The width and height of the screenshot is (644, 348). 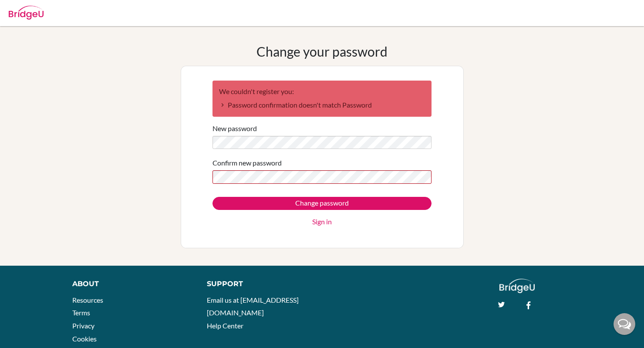 What do you see at coordinates (322, 91) in the screenshot?
I see `h2: We couldn't register you:` at bounding box center [322, 91].